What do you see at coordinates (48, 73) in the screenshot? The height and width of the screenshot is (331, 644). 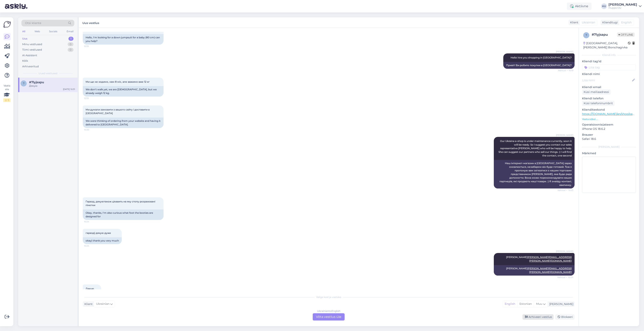 I see `span: Uued vestlused` at bounding box center [48, 73].